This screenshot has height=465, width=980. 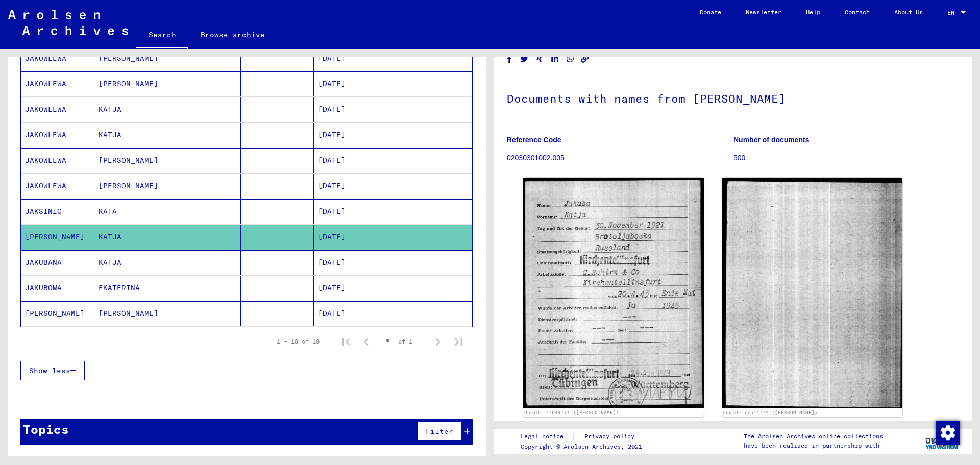 What do you see at coordinates (611, 436) in the screenshot?
I see `a: Privacy policy` at bounding box center [611, 436].